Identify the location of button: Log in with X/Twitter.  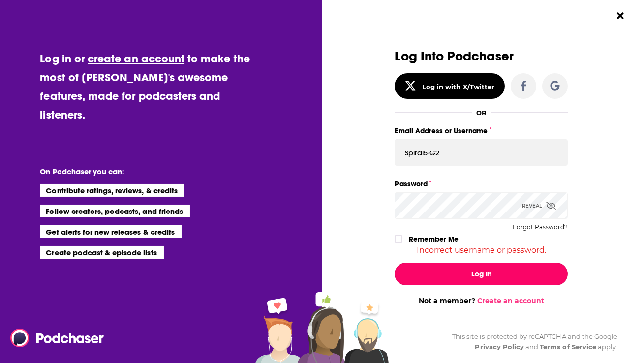
(449, 86).